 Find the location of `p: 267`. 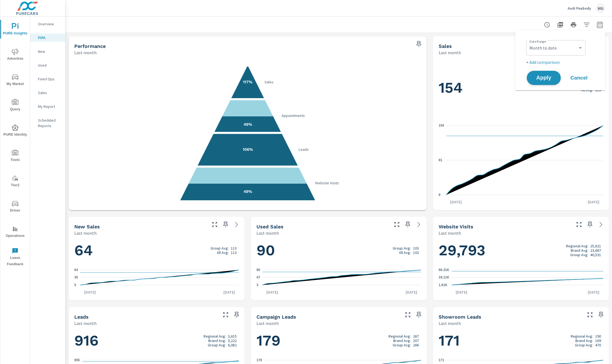

p: 267 is located at coordinates (416, 336).